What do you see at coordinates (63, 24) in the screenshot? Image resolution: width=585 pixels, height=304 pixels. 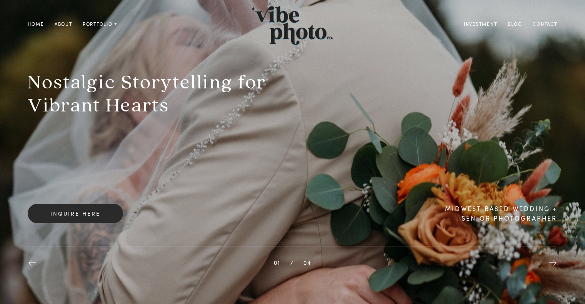 I see `a: About` at bounding box center [63, 24].